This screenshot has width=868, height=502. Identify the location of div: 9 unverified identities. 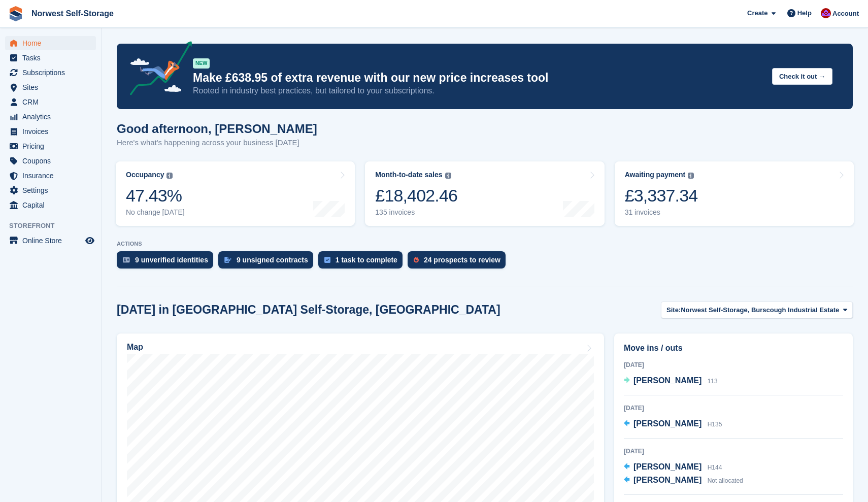
(172, 260).